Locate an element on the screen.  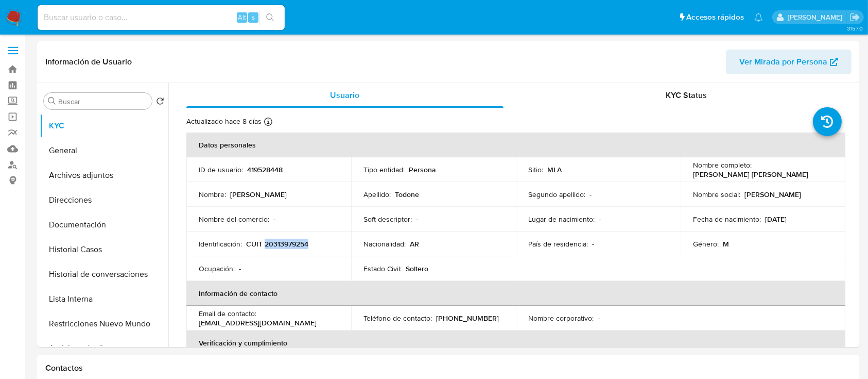
button: Historial Casos is located at coordinates (104, 250).